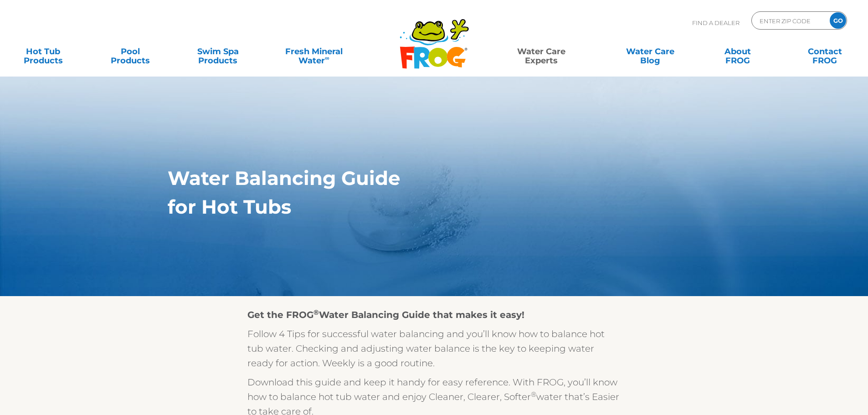 The image size is (868, 415). What do you see at coordinates (789, 21) in the screenshot?
I see `input: Zip Code Form` at bounding box center [789, 21].